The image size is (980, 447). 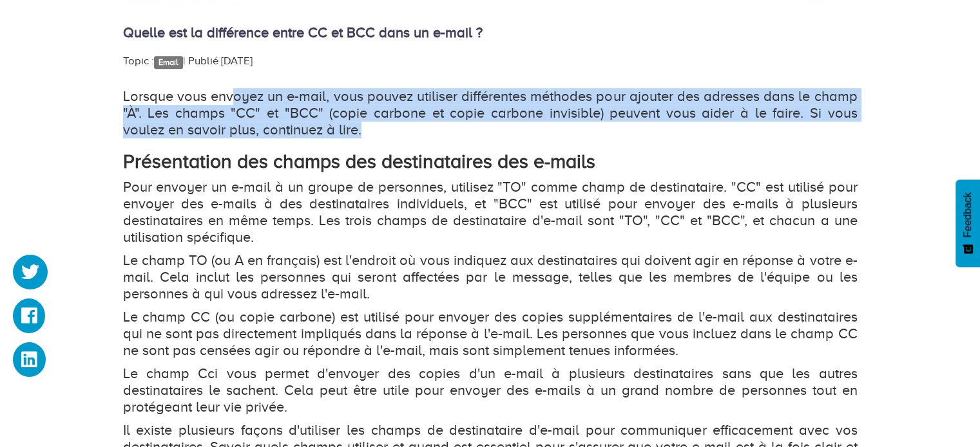 I want to click on p: Lorsque vous envoyez un e-mail, vous pouvez utiliser différentes méthodes pour ajouter des adress..., so click(x=490, y=113).